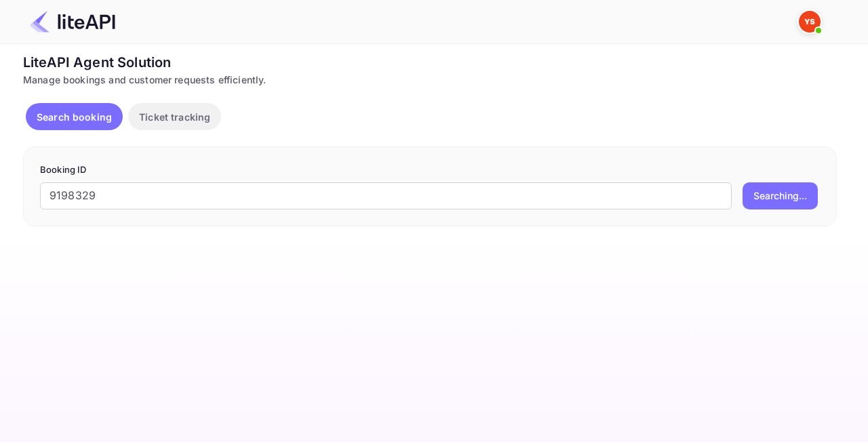 Image resolution: width=868 pixels, height=442 pixels. I want to click on button: Searching..., so click(780, 196).